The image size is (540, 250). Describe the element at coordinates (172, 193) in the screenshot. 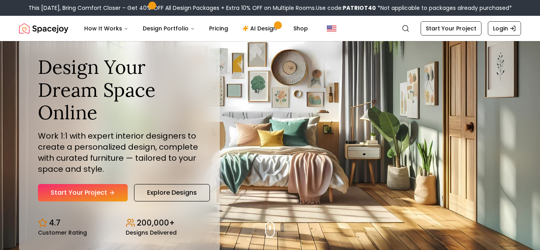

I see `a: Explore Designs` at that location.